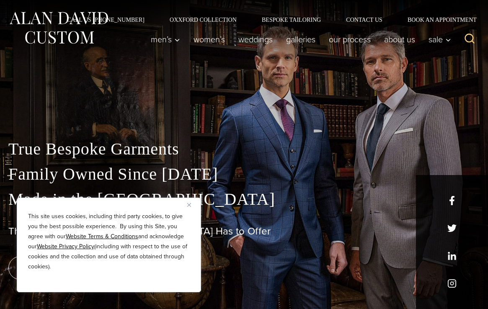 The image size is (488, 309). What do you see at coordinates (469, 39) in the screenshot?
I see `button: View Search Form` at bounding box center [469, 39].